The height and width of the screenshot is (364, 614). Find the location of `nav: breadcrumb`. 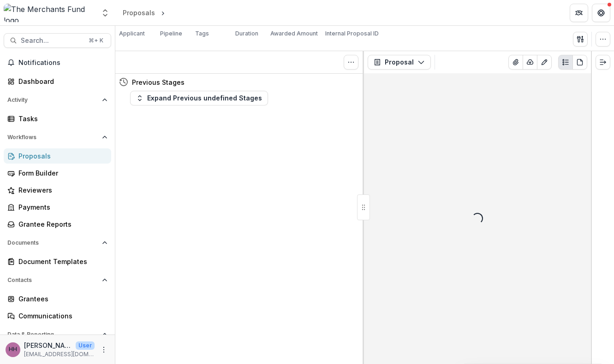

nav: breadcrumb is located at coordinates (163, 12).